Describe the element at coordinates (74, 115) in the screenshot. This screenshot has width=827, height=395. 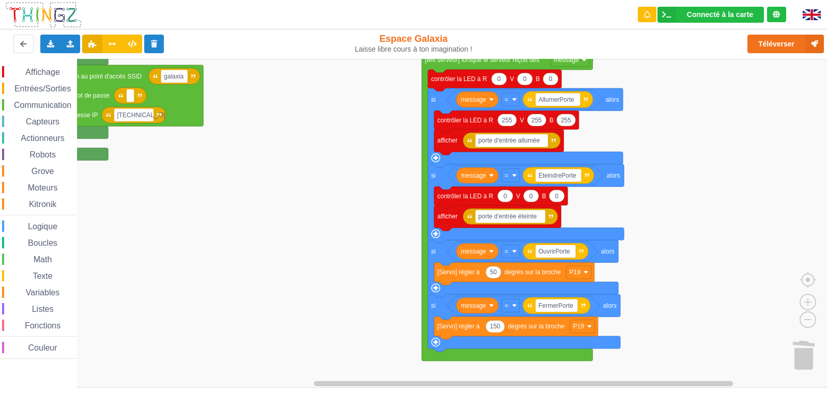
I see `text: avec l'adresse IP` at that location.